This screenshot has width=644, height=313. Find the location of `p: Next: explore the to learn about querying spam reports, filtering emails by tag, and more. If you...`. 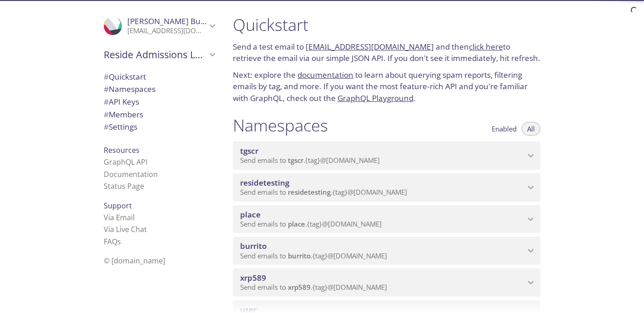

p: Next: explore the to learn about querying spam reports, filtering emails by tag, and more. If you... is located at coordinates (387, 86).